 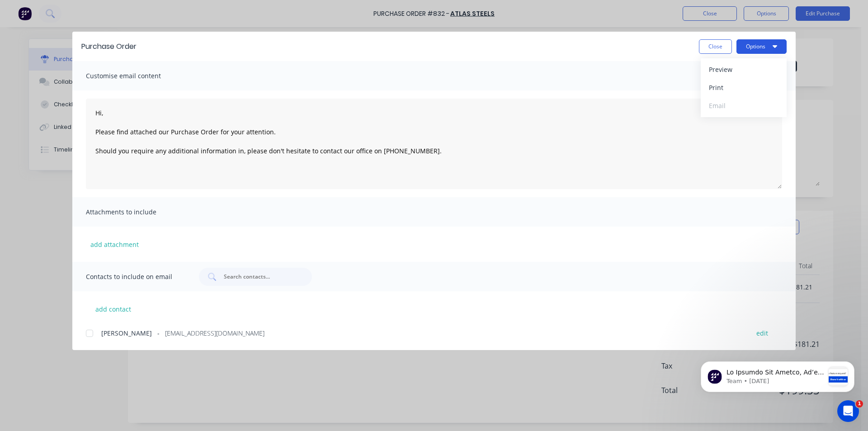 What do you see at coordinates (715, 46) in the screenshot?
I see `button: Close` at bounding box center [715, 46].